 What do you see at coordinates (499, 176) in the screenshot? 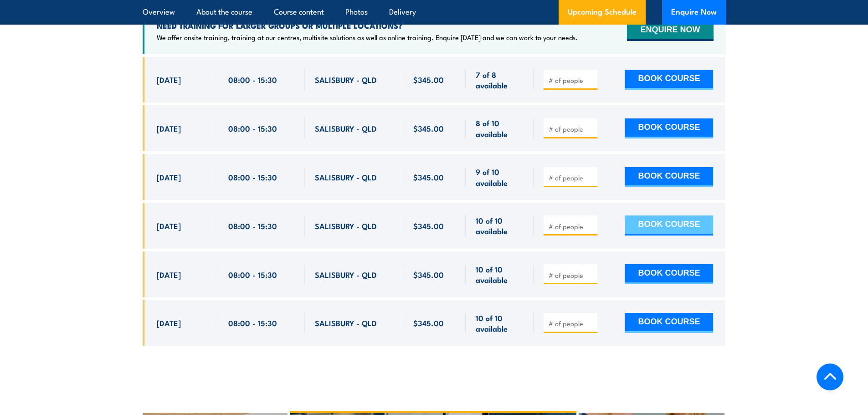
I see `span: 9 of 10 available` at bounding box center [499, 176].